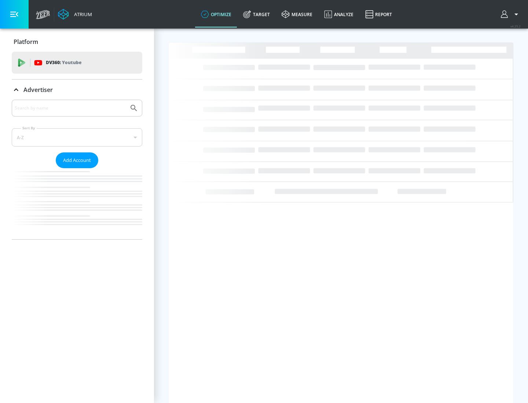  What do you see at coordinates (77, 160) in the screenshot?
I see `button: Add Account` at bounding box center [77, 160].